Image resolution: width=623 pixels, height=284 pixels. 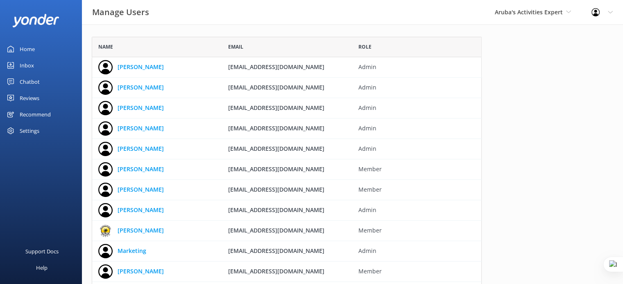 I want to click on div: Reviews, so click(x=29, y=98).